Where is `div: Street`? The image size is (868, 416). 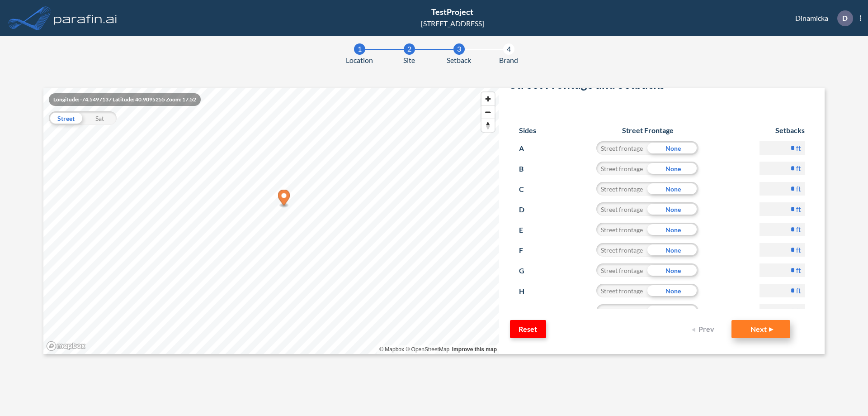
div: Street is located at coordinates (66, 118).